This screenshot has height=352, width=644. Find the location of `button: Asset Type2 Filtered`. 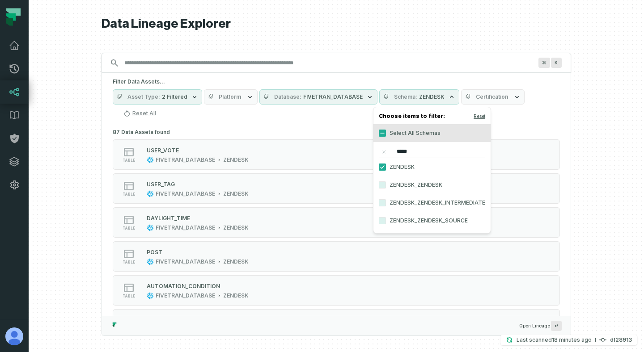

button: Asset Type2 Filtered is located at coordinates (157, 97).